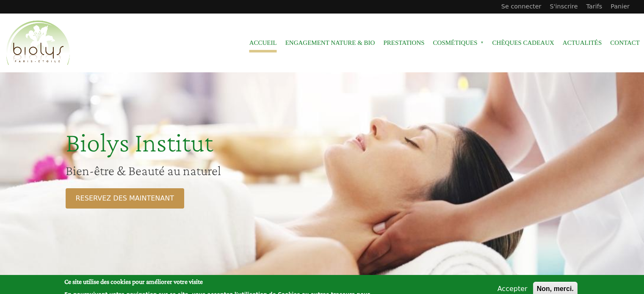 This screenshot has width=644, height=294. I want to click on a: Contact, so click(625, 43).